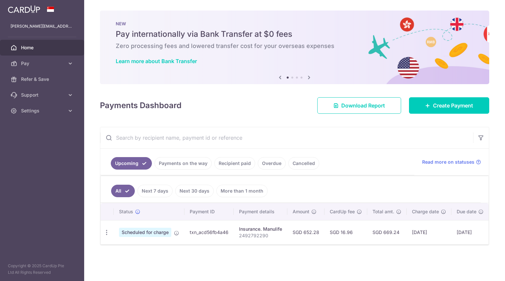  I want to click on td: txn_acd56fb4a46, so click(209, 232).